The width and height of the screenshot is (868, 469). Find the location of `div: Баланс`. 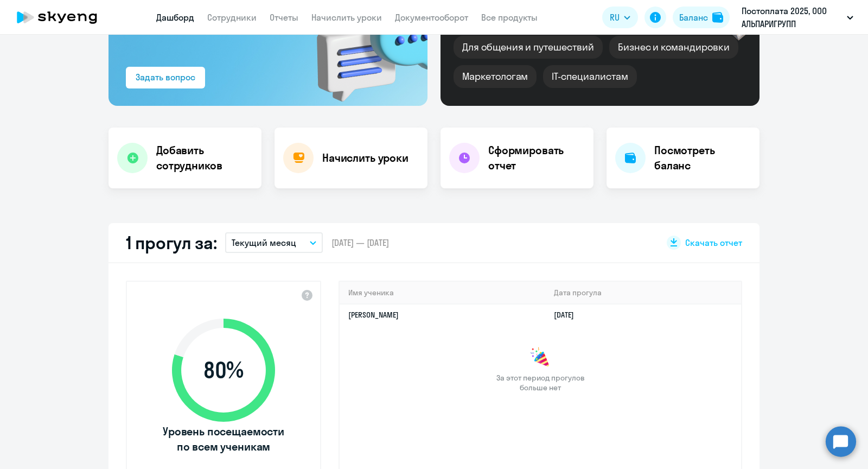

div: Баланс is located at coordinates (693, 17).